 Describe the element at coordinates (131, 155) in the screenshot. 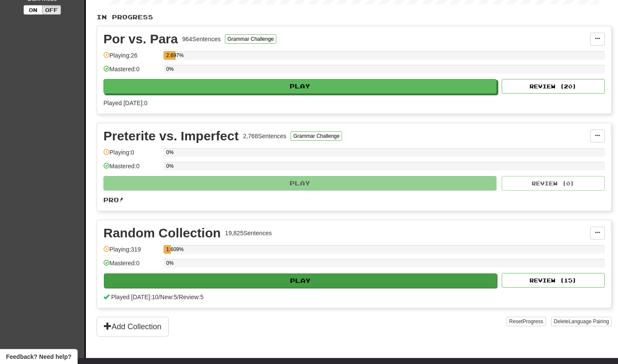

I see `div: Playing: 0` at that location.